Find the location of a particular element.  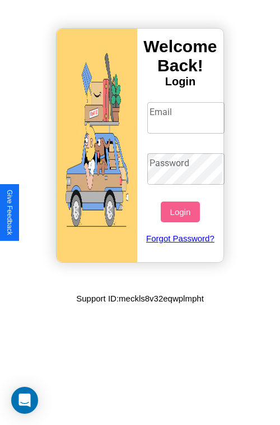

img: gif is located at coordinates (97, 145).